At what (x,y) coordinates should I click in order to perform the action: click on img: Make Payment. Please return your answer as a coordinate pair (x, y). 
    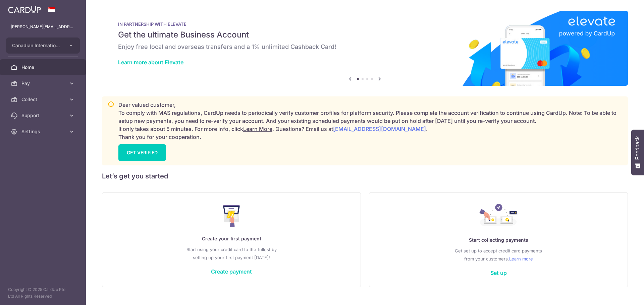
    Looking at the image, I should click on (231, 216).